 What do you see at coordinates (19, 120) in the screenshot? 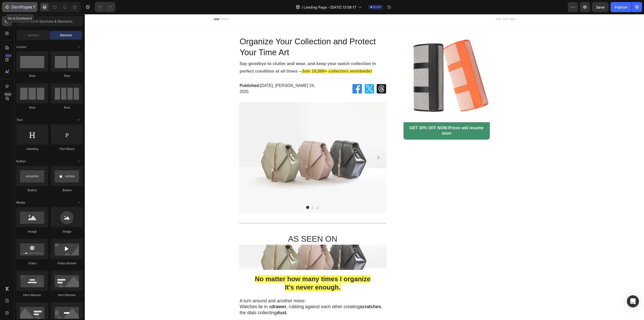
I see `span: Text` at bounding box center [19, 120].